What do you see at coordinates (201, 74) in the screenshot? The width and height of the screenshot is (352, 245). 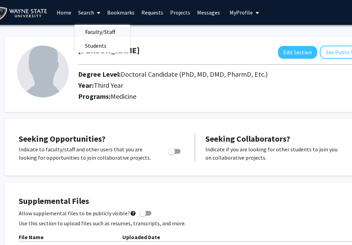 I see `h2: Degree Level:` at bounding box center [201, 74].